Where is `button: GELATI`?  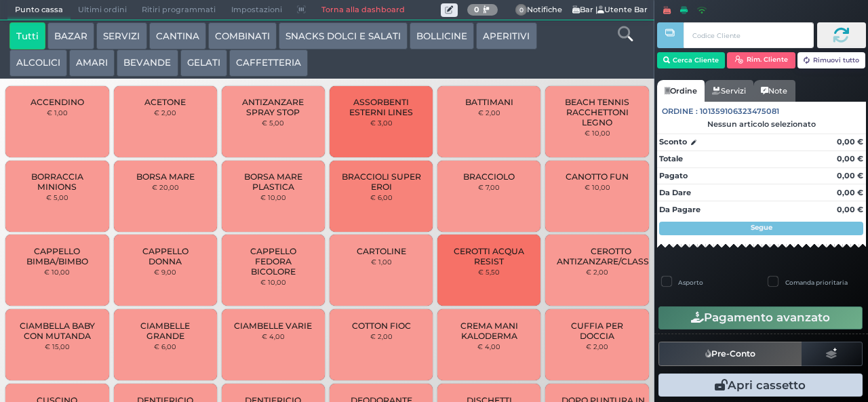 button: GELATI is located at coordinates (203, 63).